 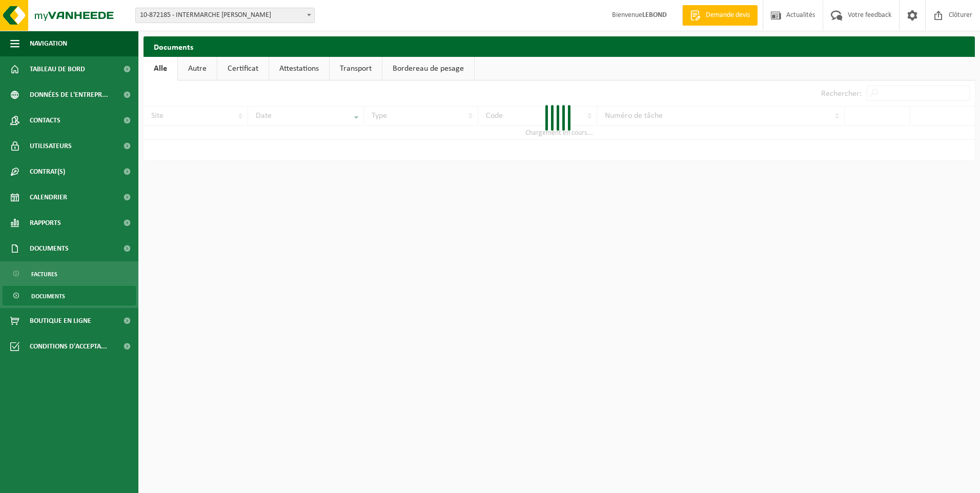 What do you see at coordinates (45, 121) in the screenshot?
I see `span: Contacts` at bounding box center [45, 121].